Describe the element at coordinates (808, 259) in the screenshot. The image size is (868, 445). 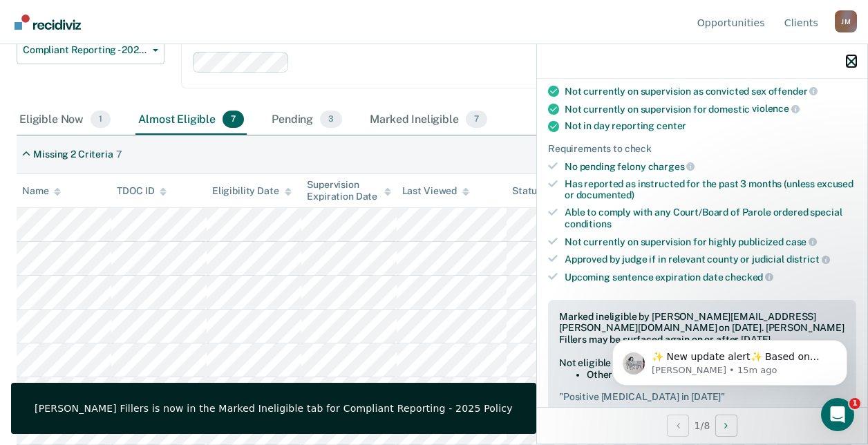
I see `span: district` at that location.